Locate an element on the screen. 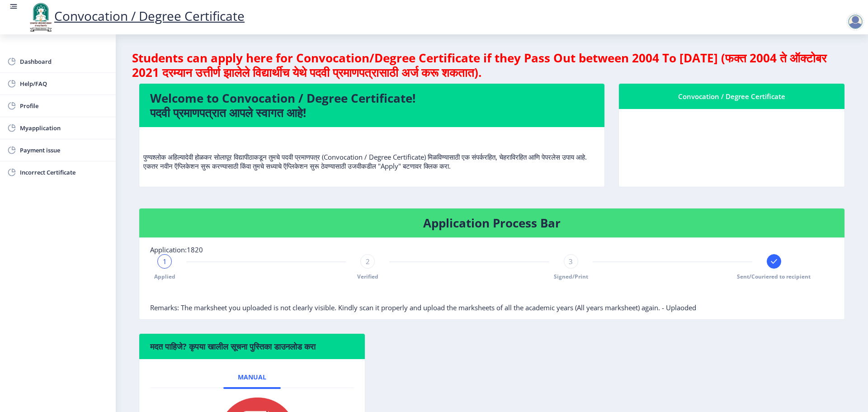 The height and width of the screenshot is (412, 868). div: Convocation / Degree Certificate is located at coordinates (732, 96).